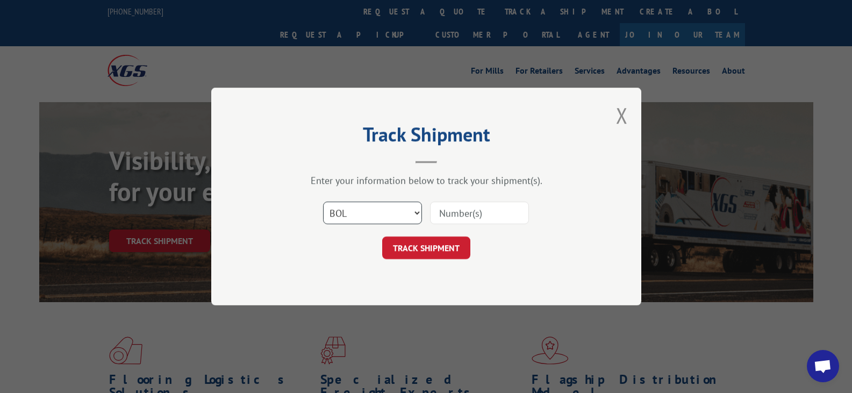 The image size is (852, 393). What do you see at coordinates (426, 137) in the screenshot?
I see `h2: Track Shipment` at bounding box center [426, 137].